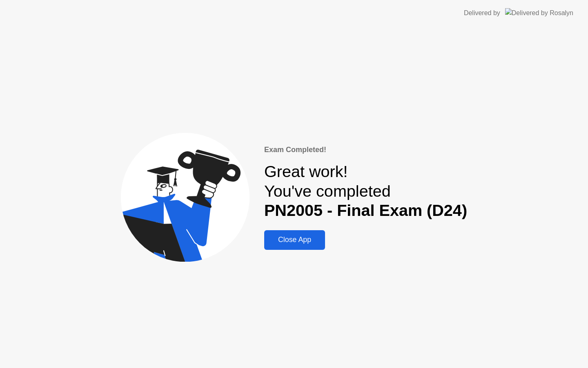 The width and height of the screenshot is (588, 368). What do you see at coordinates (365, 191) in the screenshot?
I see `div: Great work! You've completed` at bounding box center [365, 191].